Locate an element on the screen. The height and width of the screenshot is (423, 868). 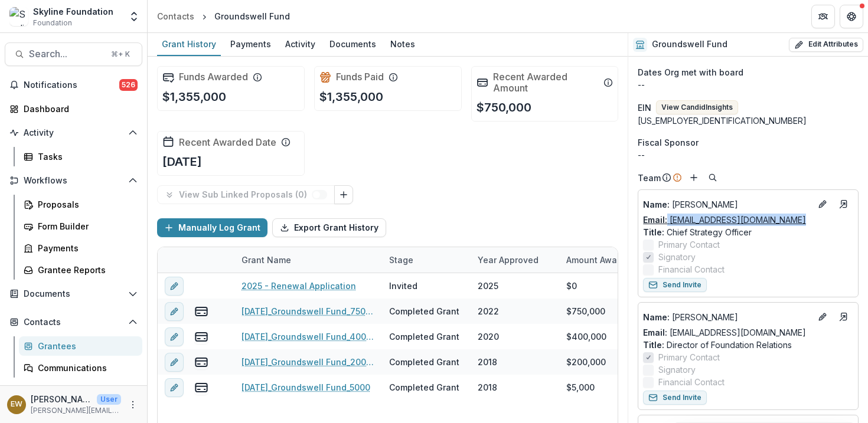
h2: Groundswell Fund is located at coordinates (690, 45).